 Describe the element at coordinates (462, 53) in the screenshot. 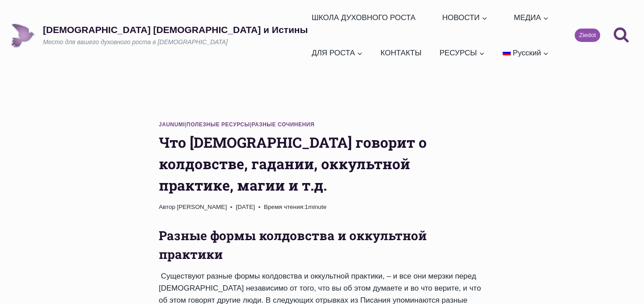

I see `span: РЕСУРСЫ` at that location.